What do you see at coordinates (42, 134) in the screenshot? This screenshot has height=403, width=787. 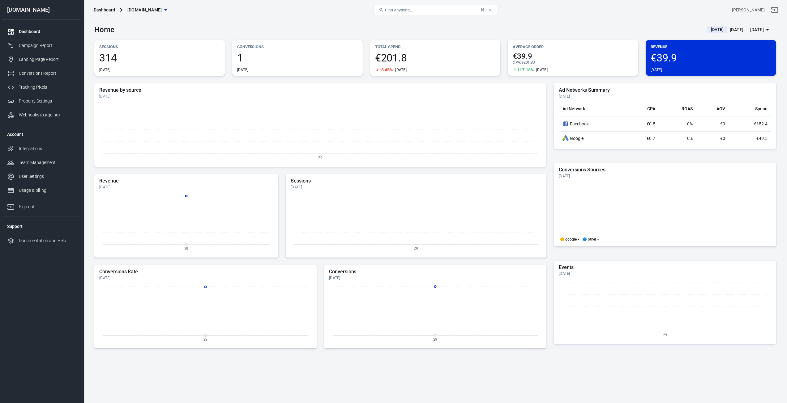 I see `li: Account` at bounding box center [42, 134].